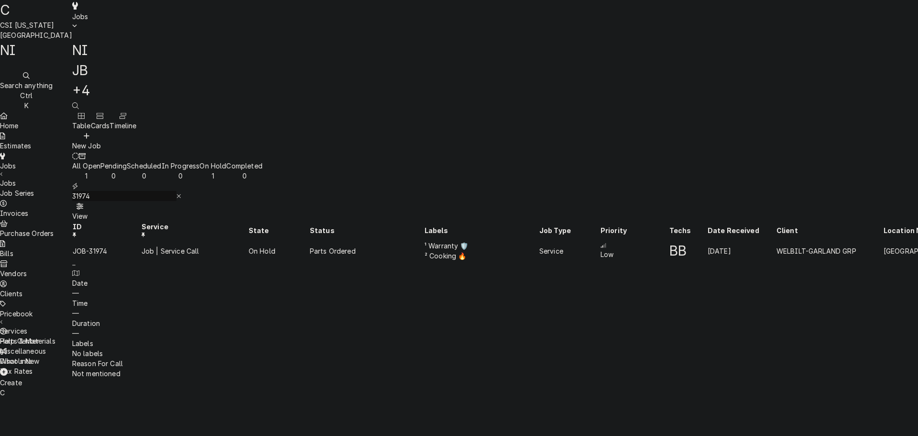 The height and width of the screenshot is (436, 918). What do you see at coordinates (123, 125) in the screenshot?
I see `div: Timeline` at bounding box center [123, 125].